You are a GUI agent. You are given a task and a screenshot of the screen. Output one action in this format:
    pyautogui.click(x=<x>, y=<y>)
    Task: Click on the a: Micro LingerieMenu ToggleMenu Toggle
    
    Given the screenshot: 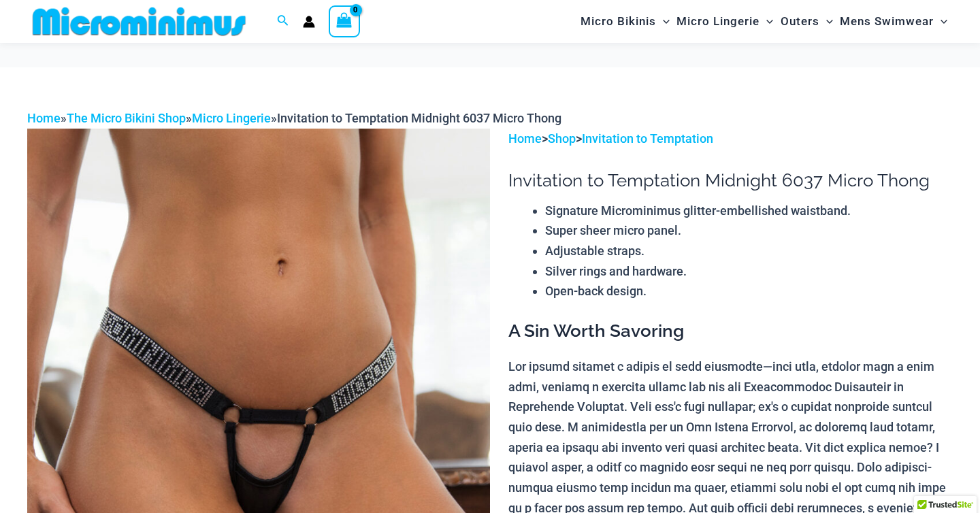 What is the action you would take?
    pyautogui.click(x=725, y=21)
    